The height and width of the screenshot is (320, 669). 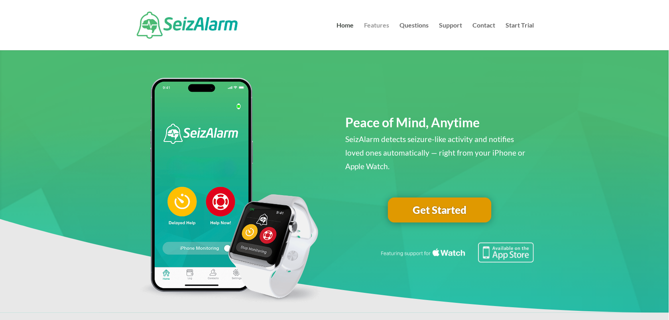 I want to click on img: Seizure detection available in the Apple App Store., so click(x=457, y=252).